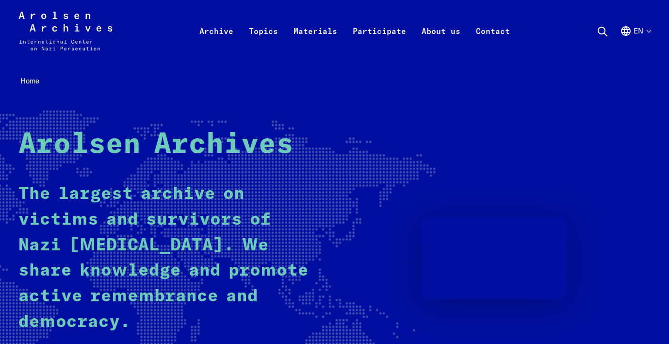 The height and width of the screenshot is (344, 669). I want to click on a: Topics, so click(263, 43).